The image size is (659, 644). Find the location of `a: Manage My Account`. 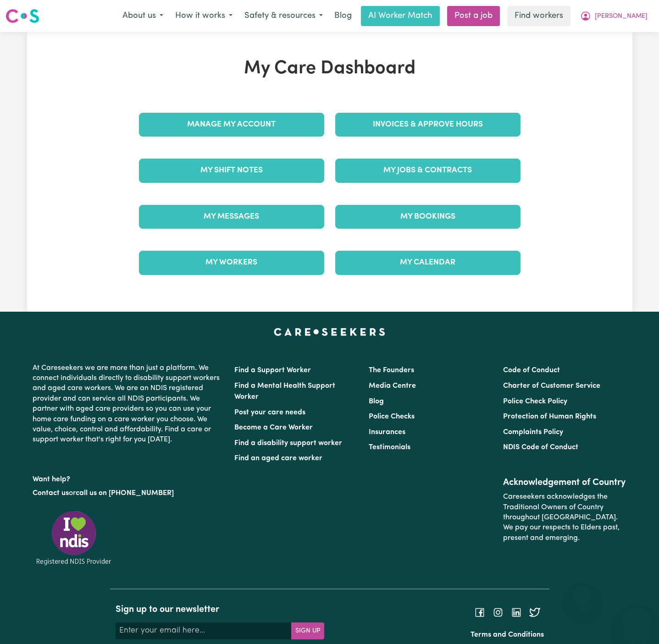

a: Manage My Account is located at coordinates (232, 125).